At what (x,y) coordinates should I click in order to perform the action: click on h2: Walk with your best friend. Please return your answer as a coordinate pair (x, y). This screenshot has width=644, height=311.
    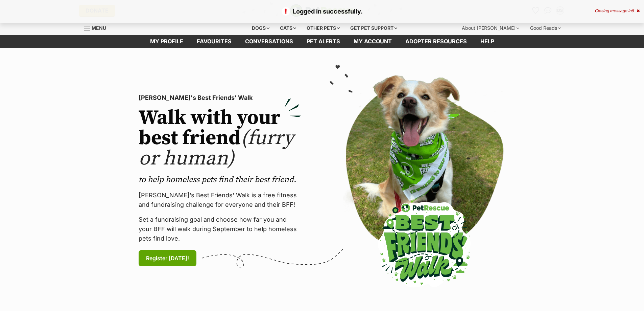
    Looking at the image, I should click on (220, 139).